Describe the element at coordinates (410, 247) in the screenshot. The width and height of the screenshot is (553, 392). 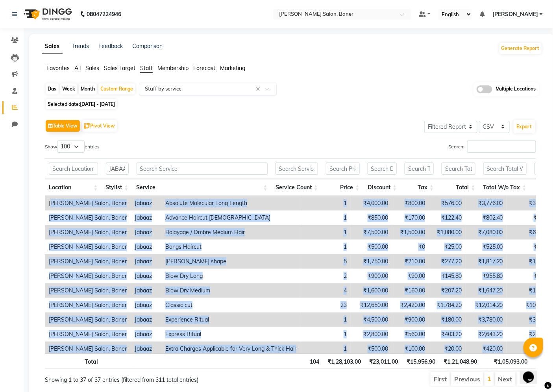
I see `td: ₹0` at that location.